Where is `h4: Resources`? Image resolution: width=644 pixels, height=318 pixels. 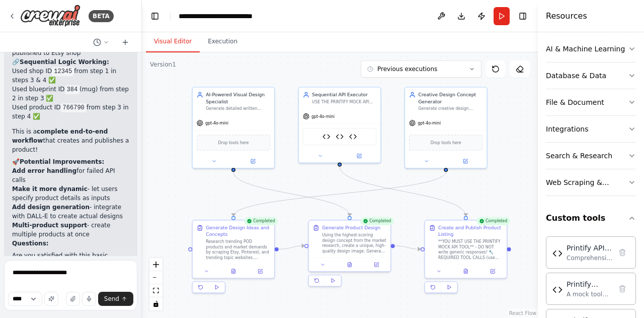
h4: Resources is located at coordinates (567, 16).